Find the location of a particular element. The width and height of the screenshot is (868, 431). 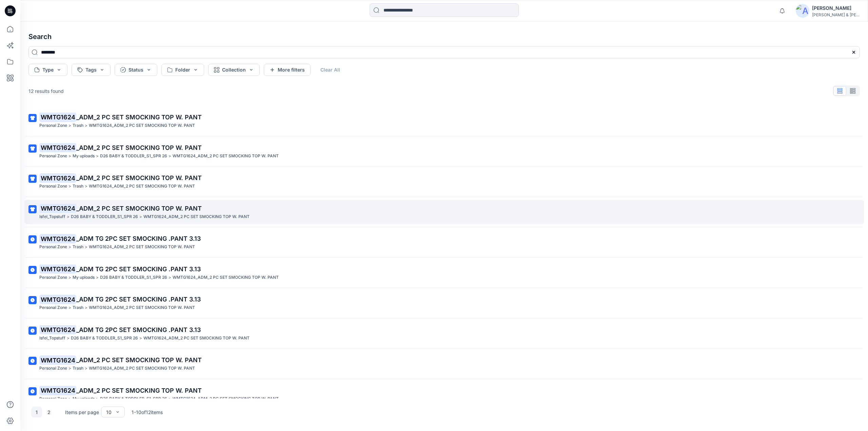

a: WMTG1624_ADM TG 2PC SET SMOCKING .PANT 3.13Personal Zone>Trash>WMTG1624_ADM_2 PC SET SMOCKING TOP... is located at coordinates (444, 242).